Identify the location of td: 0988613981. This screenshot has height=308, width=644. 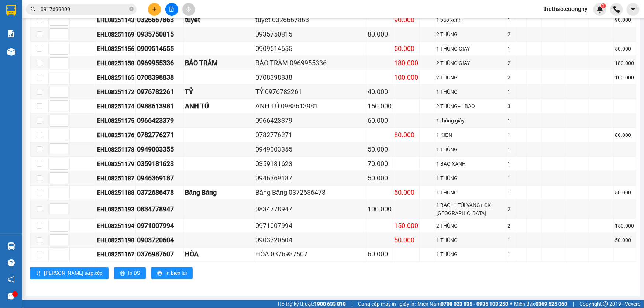
(160, 106).